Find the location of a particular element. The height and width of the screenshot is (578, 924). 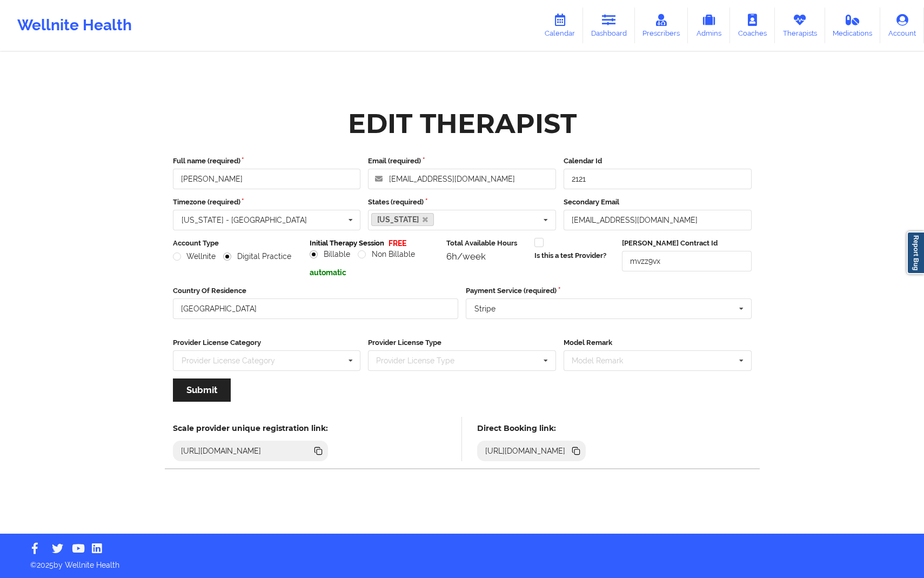

label: Digital Practice is located at coordinates (258, 256).